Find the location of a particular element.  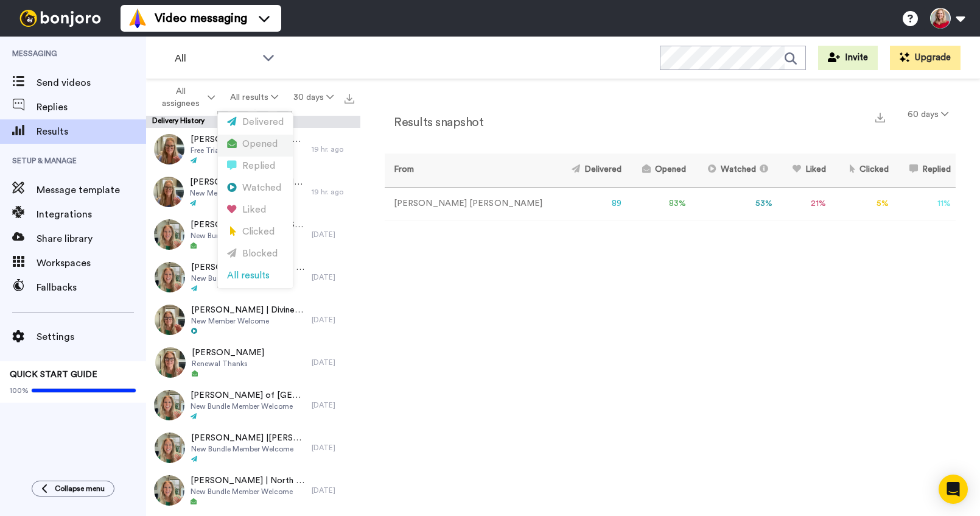

img: 3bf12547-d06e-43b5-b52b-2f6032c3724e-thumb.jpg is located at coordinates (171, 363).